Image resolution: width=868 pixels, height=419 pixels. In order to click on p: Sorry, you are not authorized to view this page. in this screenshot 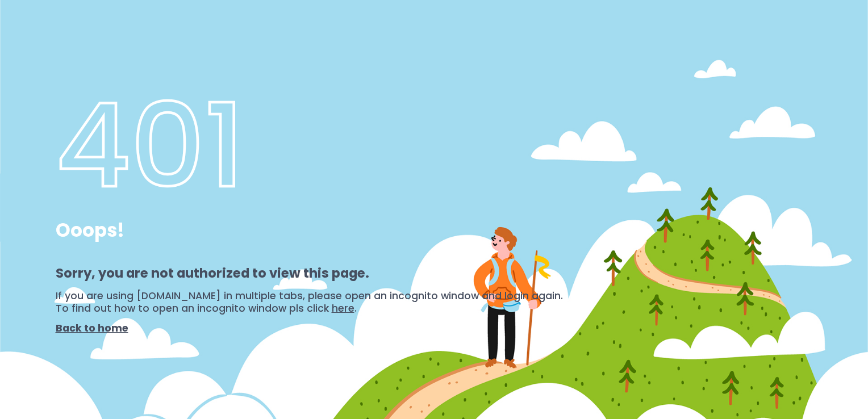, I will do `click(309, 273)`.